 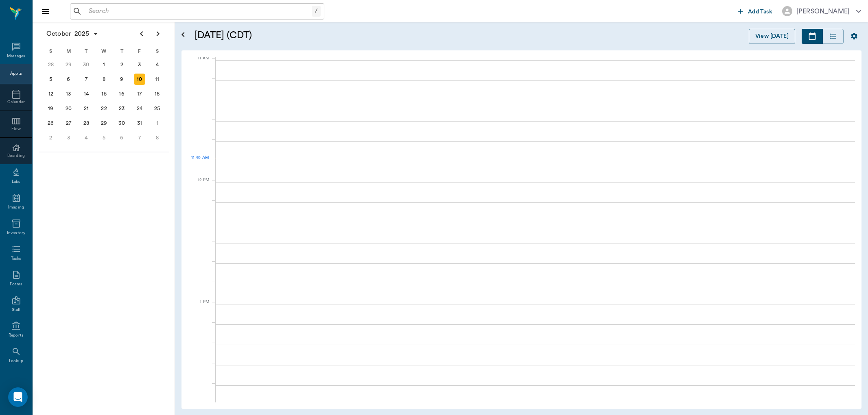 I want to click on div: Thursday, October 16, 2025, so click(x=122, y=94).